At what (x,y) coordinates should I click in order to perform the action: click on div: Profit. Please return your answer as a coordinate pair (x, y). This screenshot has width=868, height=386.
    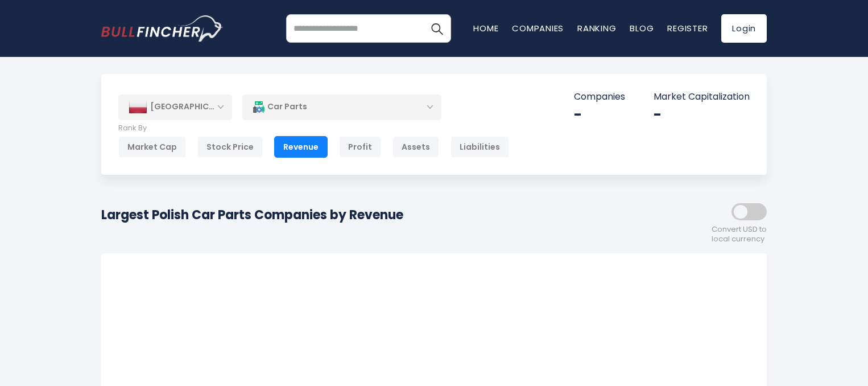
    Looking at the image, I should click on (360, 147).